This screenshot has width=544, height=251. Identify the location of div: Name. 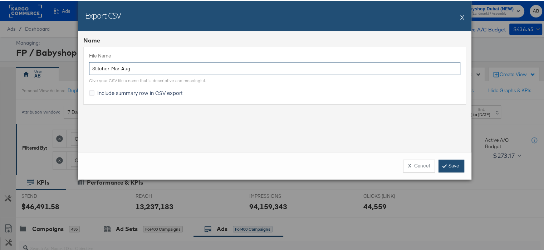
(275, 39).